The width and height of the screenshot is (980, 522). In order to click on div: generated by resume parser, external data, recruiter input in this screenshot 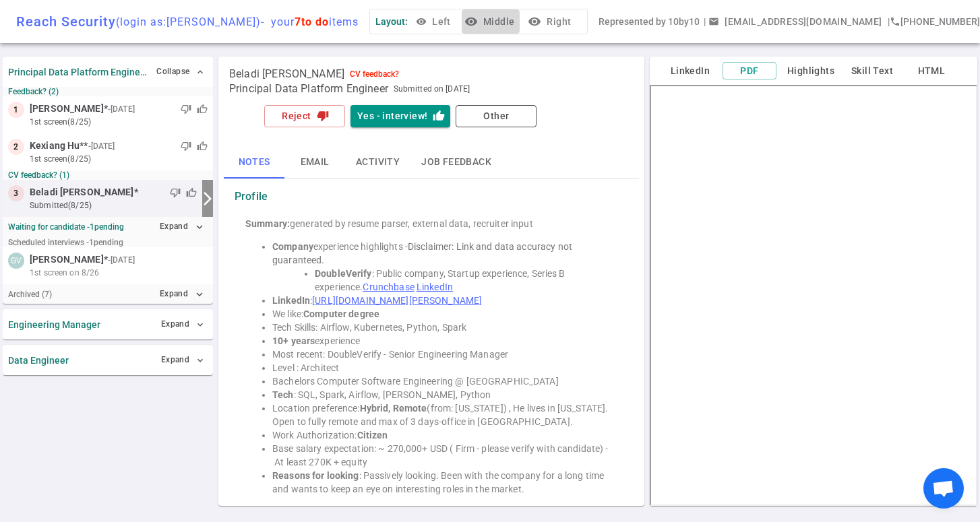, I will do `click(431, 224)`.